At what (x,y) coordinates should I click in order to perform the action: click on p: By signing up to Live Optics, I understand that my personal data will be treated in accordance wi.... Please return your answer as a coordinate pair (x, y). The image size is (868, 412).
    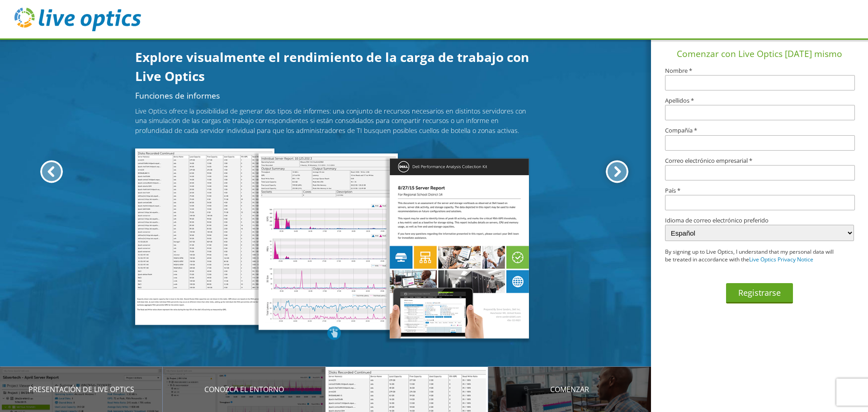
    Looking at the image, I should click on (750, 256).